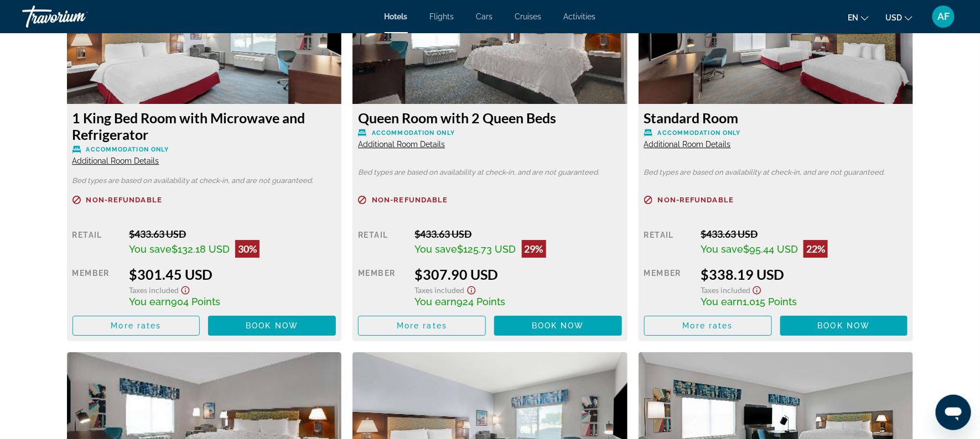  Describe the element at coordinates (442, 16) in the screenshot. I see `span: Flights` at that location.